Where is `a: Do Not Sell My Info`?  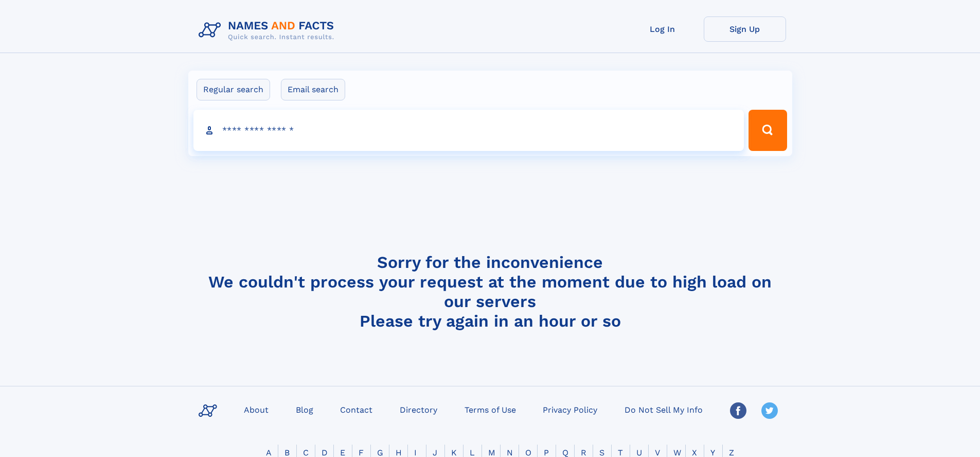
a: Do Not Sell My Info is located at coordinates (664, 409).